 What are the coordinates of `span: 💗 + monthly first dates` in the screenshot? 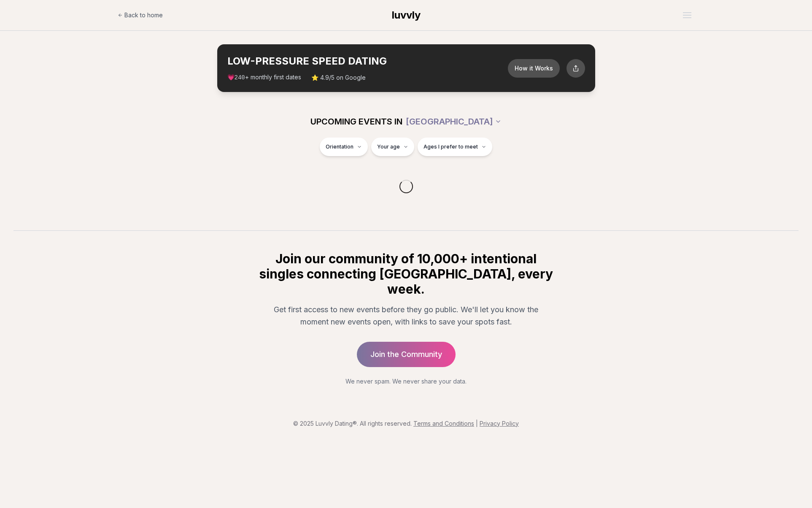 It's located at (264, 77).